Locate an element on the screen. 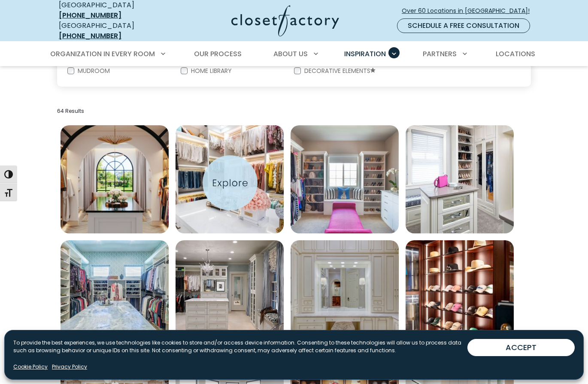 The image size is (588, 384). img: Expansive dressing room featuring a central island with drawer storage, dual-level hanging rods, ... is located at coordinates (230, 294).